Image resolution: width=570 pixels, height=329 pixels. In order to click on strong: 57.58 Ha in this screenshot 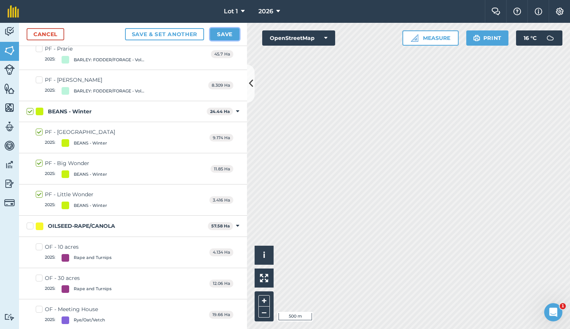, I will do `click(220, 226)`.